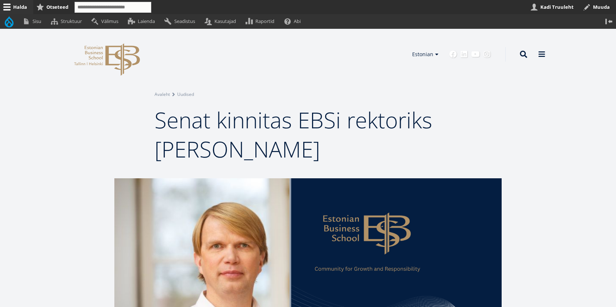 This screenshot has height=307, width=616. I want to click on a: Linkedin, so click(464, 54).